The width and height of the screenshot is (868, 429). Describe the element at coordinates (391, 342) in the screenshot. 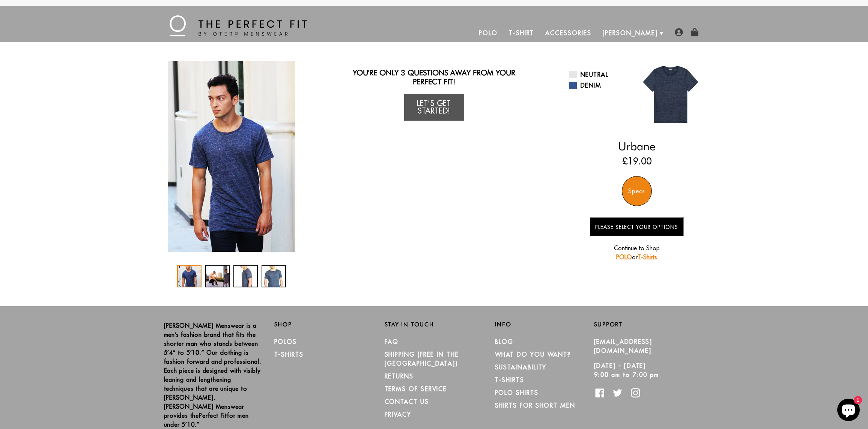

I see `a: FAQ` at that location.